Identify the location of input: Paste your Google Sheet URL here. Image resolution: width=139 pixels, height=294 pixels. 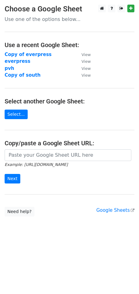
(68, 155).